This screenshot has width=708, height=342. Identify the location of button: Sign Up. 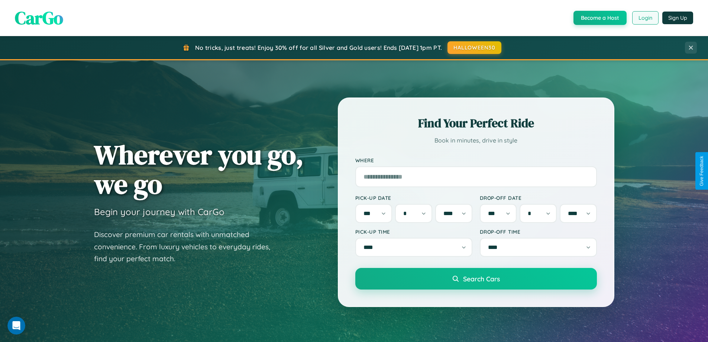
(678, 18).